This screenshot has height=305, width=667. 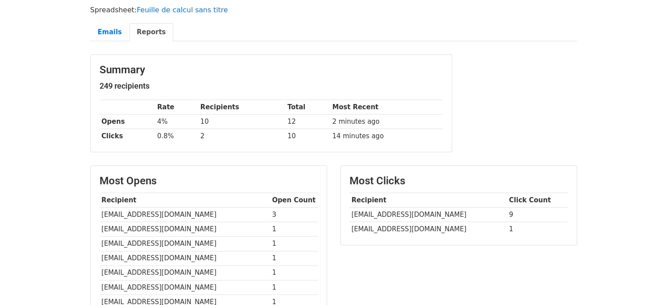 What do you see at coordinates (127, 121) in the screenshot?
I see `th: Opens` at bounding box center [127, 121].